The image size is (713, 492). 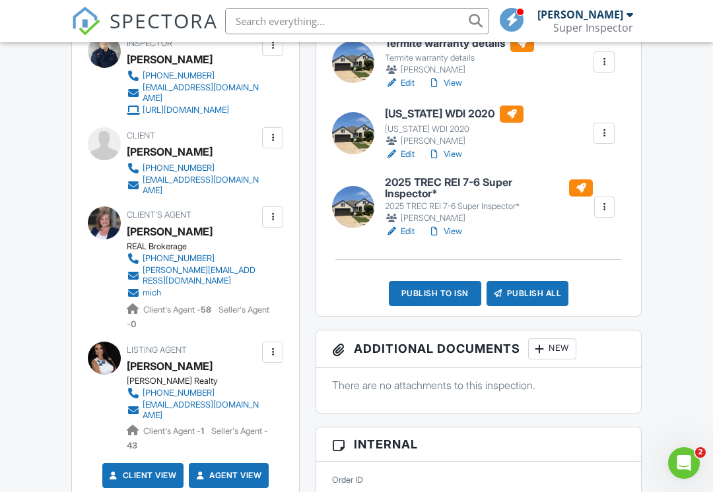 I want to click on img: The Best Home Inspection Software - Spectora, so click(x=86, y=21).